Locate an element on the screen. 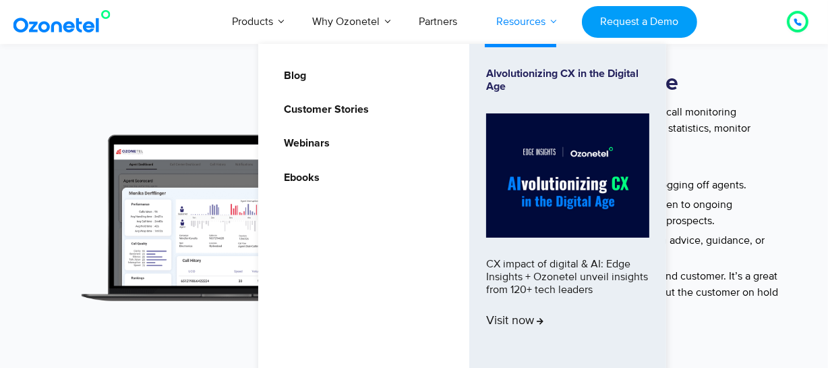  a: Ebooks is located at coordinates (298, 177).